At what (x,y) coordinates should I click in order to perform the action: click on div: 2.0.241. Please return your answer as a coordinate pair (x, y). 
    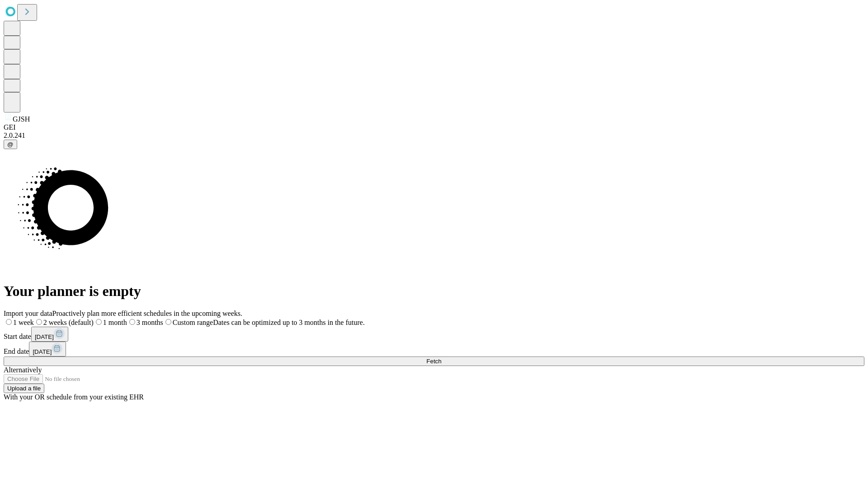
    Looking at the image, I should click on (434, 136).